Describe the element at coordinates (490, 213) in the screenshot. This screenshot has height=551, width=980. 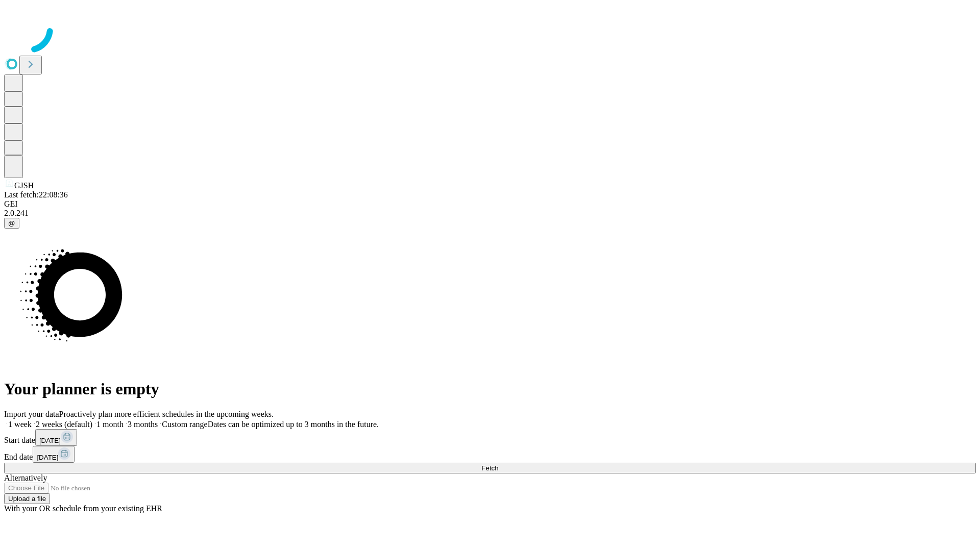
I see `div: 2.0.241` at that location.